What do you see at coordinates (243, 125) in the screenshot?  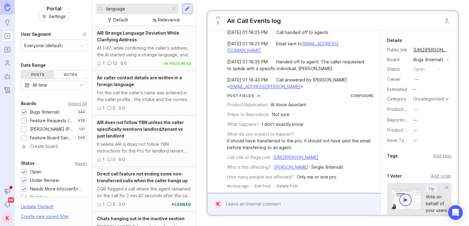 I see `div: What happens?` at bounding box center [243, 125].